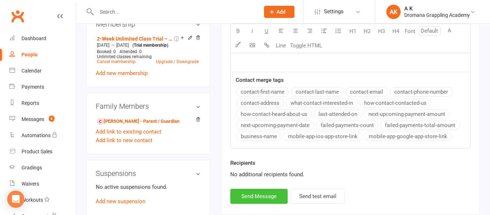 The image size is (490, 215). I want to click on span: 9, so click(52, 118).